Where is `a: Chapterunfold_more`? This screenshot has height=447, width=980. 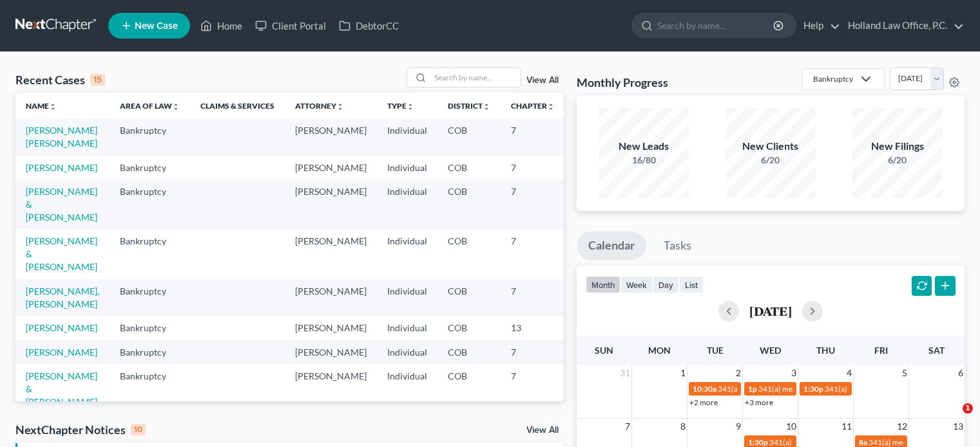 a: Chapterunfold_more is located at coordinates (533, 106).